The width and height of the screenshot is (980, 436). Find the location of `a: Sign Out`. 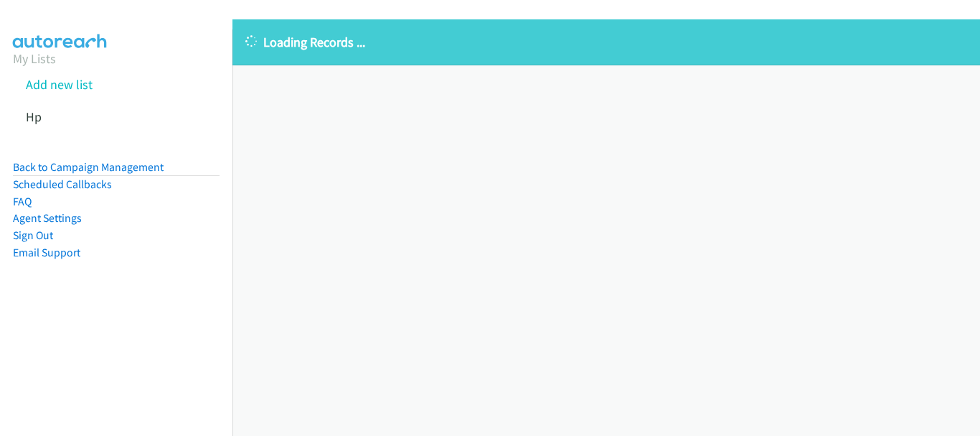

a: Sign Out is located at coordinates (33, 235).